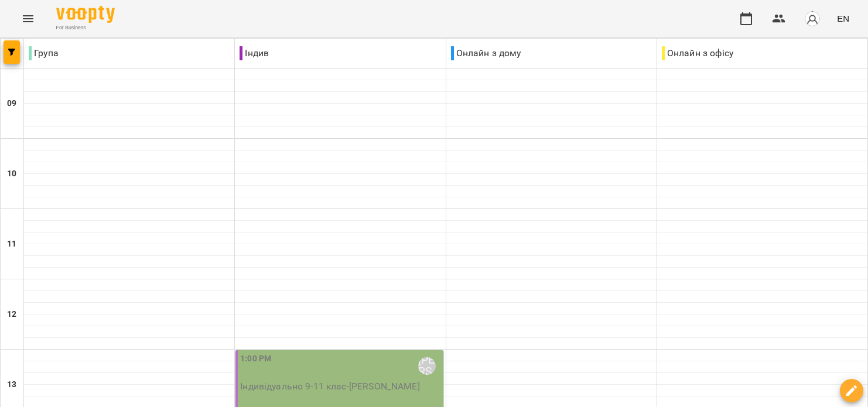 The height and width of the screenshot is (407, 868). I want to click on img: avatar_s.png, so click(812, 19).